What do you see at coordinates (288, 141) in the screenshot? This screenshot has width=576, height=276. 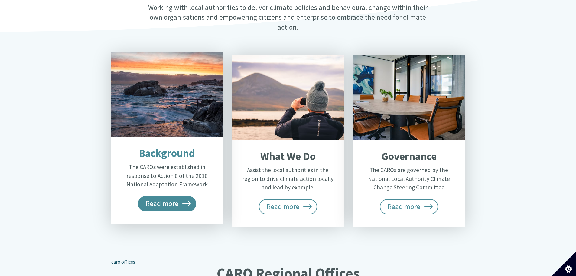 I see `a: What We Do Assist the local authorities in the region to drive climate action locally and lead by...` at bounding box center [288, 141].